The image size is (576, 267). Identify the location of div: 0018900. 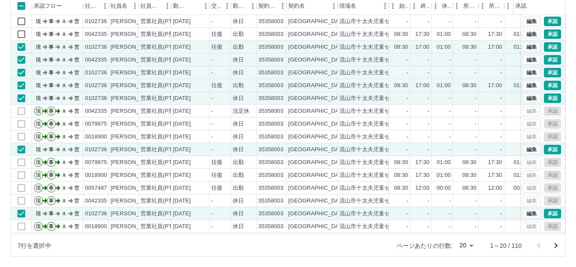
(96, 137).